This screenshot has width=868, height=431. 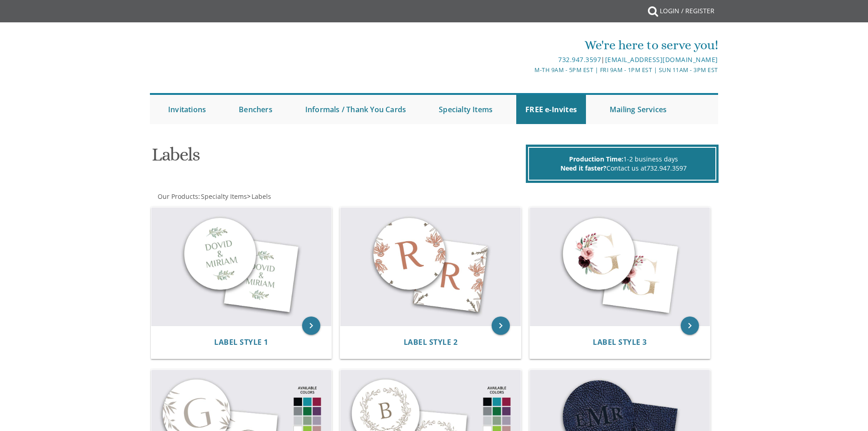 What do you see at coordinates (260, 196) in the screenshot?
I see `a: Labels` at bounding box center [260, 196].